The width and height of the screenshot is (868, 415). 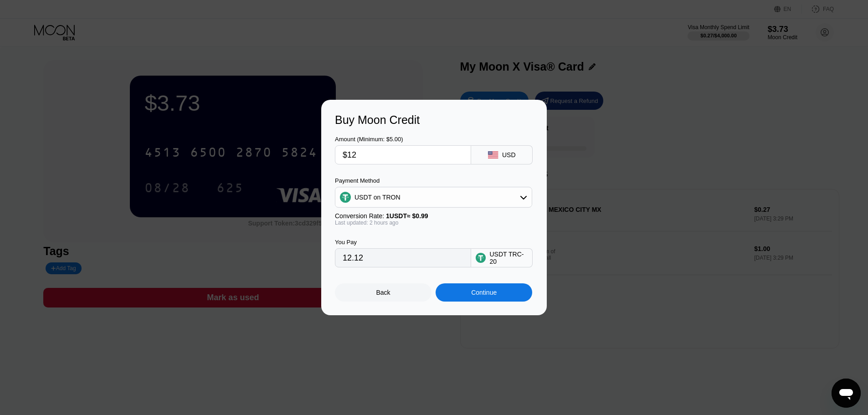 I want to click on div: USD, so click(x=509, y=155).